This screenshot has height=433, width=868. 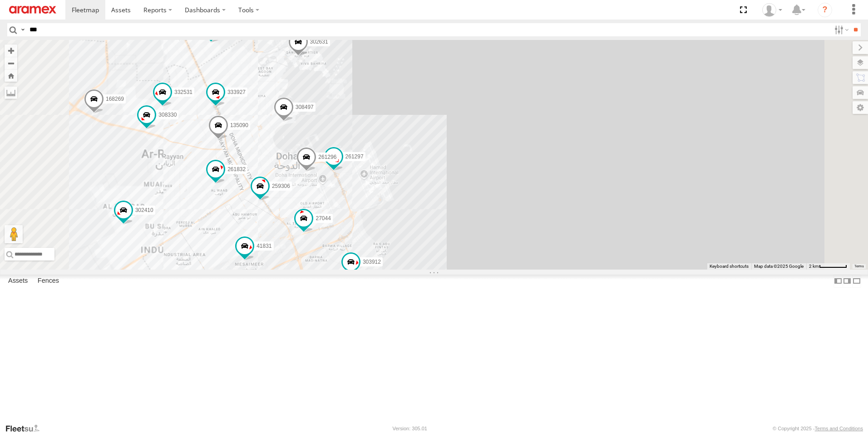 I want to click on span: 261297, so click(x=354, y=157).